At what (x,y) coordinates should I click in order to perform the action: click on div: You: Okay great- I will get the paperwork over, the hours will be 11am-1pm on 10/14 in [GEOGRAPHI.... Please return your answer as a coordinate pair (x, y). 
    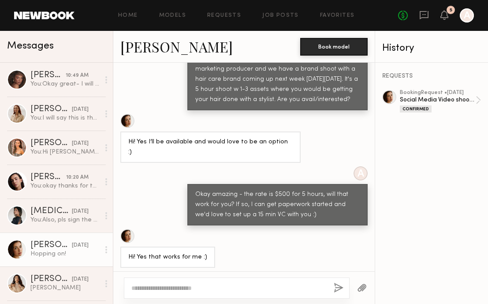
    Looking at the image, I should click on (65, 84).